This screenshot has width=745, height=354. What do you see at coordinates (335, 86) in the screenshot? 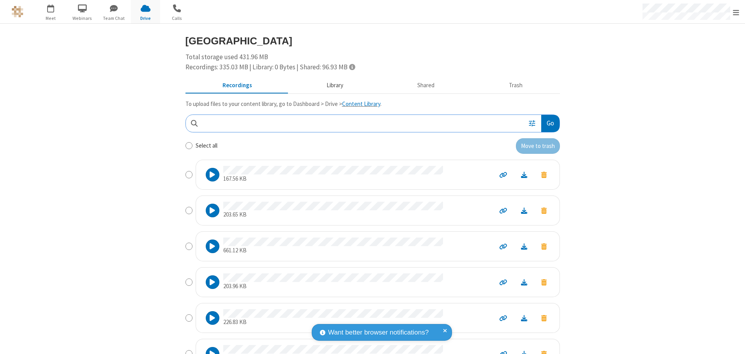
I see `button: Content library` at bounding box center [335, 86].